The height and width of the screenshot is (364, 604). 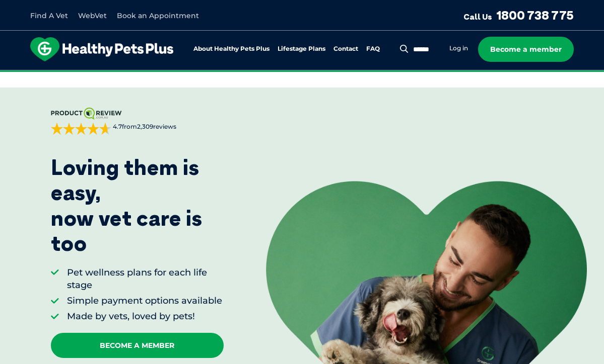 I want to click on strong: 4.7, so click(x=118, y=126).